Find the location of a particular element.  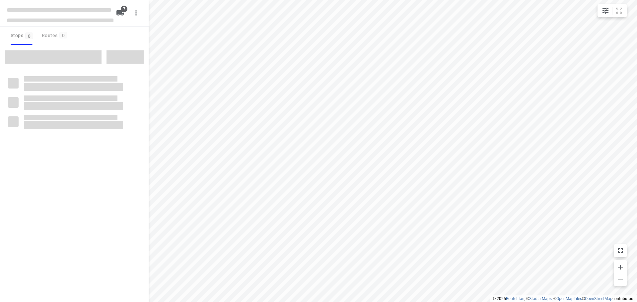

div: small contained button group is located at coordinates (612, 11).